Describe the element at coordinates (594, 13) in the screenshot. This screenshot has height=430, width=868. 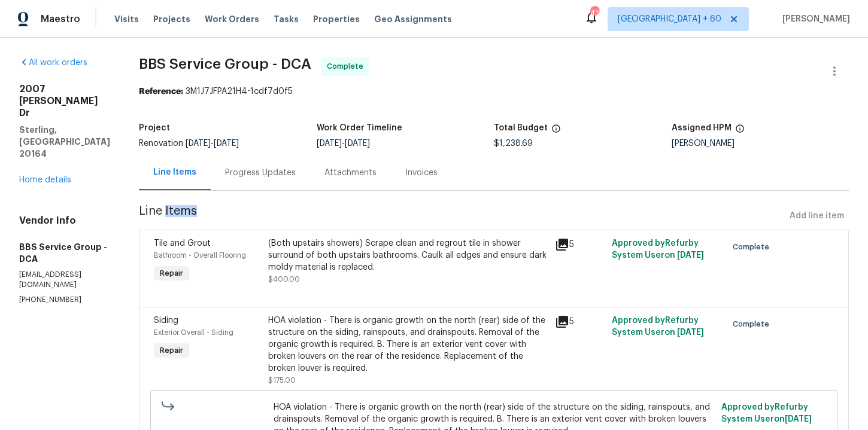
I see `div: 419` at that location.